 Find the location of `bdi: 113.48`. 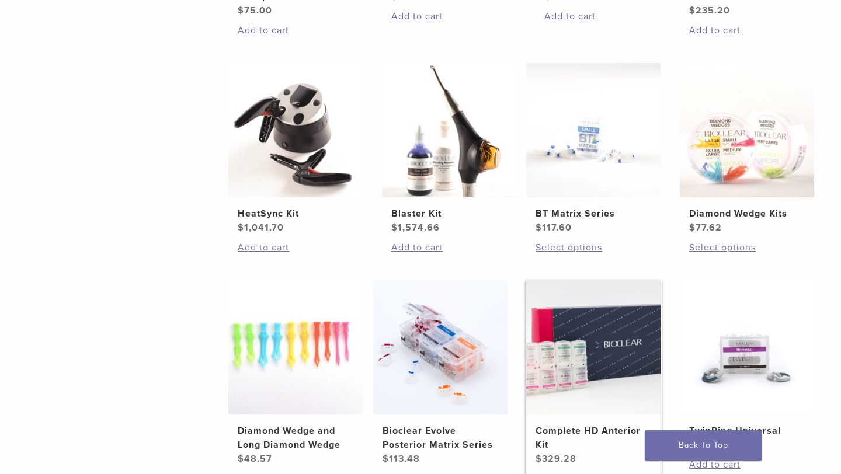

bdi: 113.48 is located at coordinates (401, 459).